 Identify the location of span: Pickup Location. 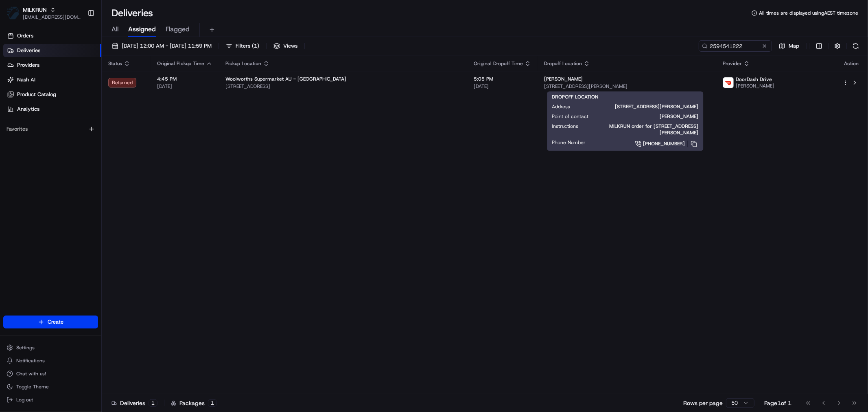
(243, 64).